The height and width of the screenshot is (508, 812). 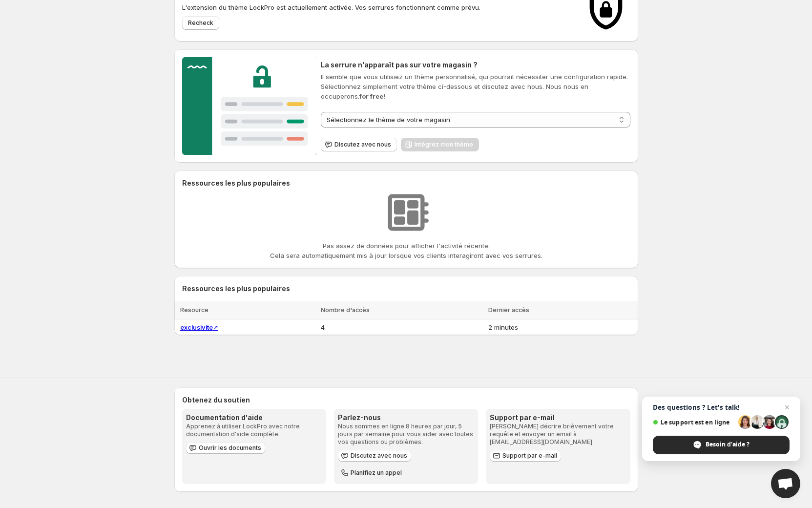 What do you see at coordinates (201, 23) in the screenshot?
I see `span: Recheck` at bounding box center [201, 23].